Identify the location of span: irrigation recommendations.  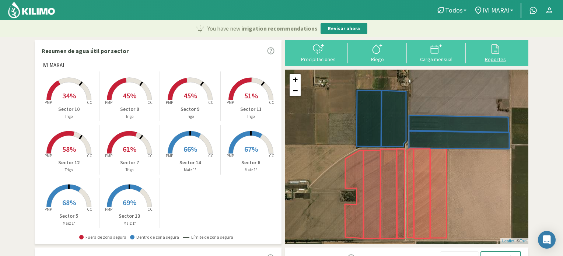
(279, 28).